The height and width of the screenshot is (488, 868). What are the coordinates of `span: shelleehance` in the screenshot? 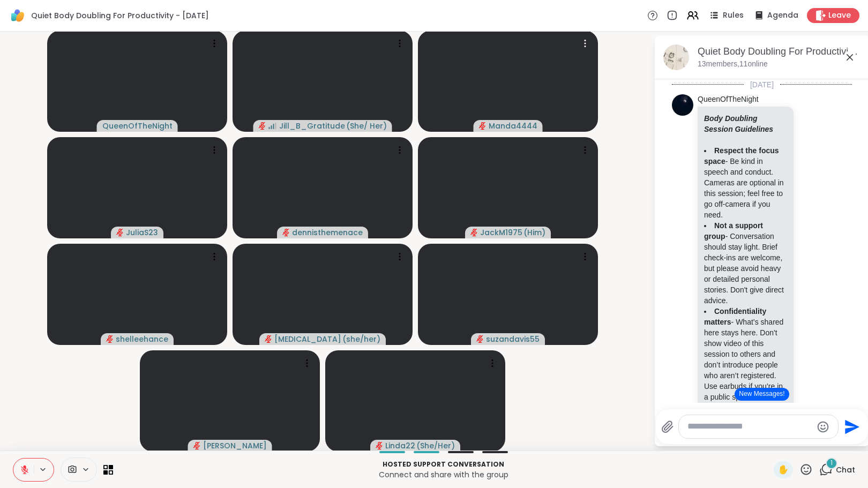 It's located at (142, 339).